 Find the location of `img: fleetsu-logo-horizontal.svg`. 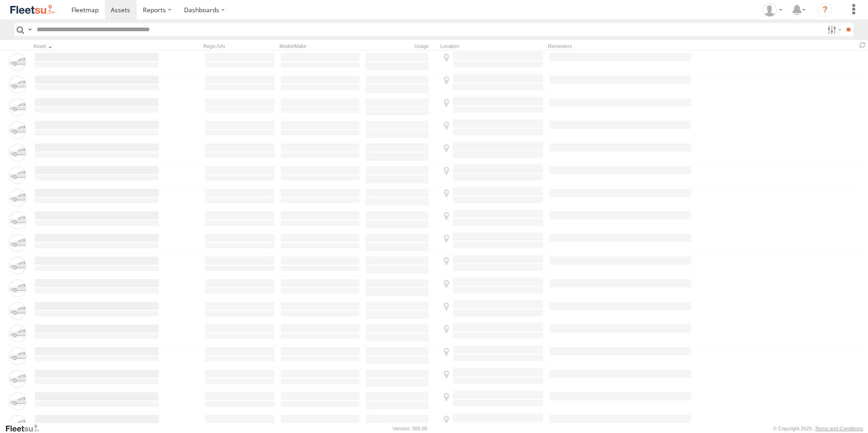

img: fleetsu-logo-horizontal.svg is located at coordinates (33, 10).